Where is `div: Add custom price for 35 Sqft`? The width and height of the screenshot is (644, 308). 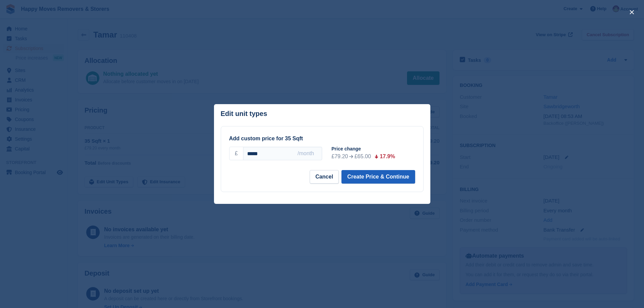
div: Add custom price for 35 Sqft is located at coordinates (322, 138).